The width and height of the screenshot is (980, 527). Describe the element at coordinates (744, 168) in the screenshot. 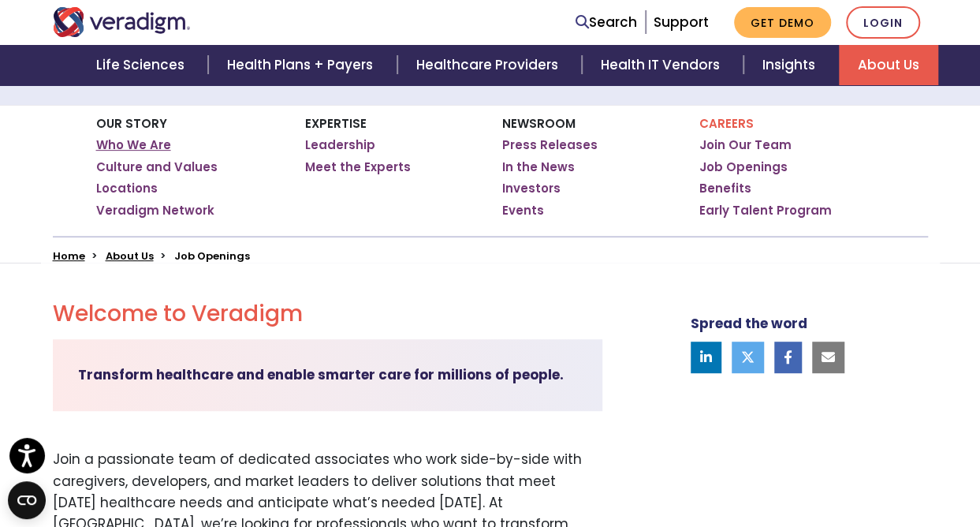

I see `a: Job Openings` at that location.